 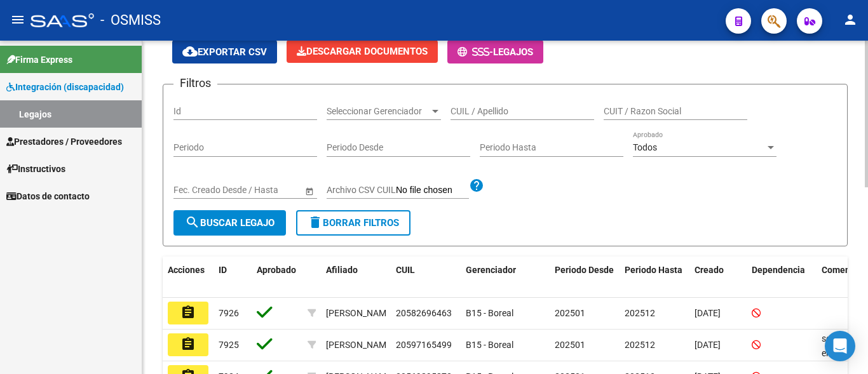 I want to click on datatable-header-cell: Periodo Desde, so click(x=585, y=278).